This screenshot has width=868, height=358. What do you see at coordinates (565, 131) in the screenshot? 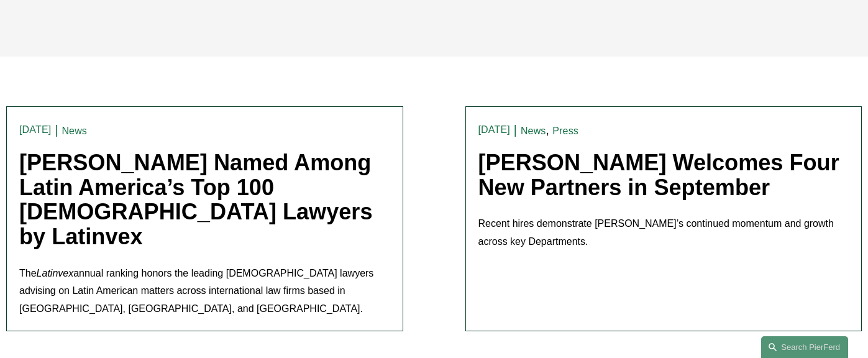
I see `a: Press` at bounding box center [565, 131].